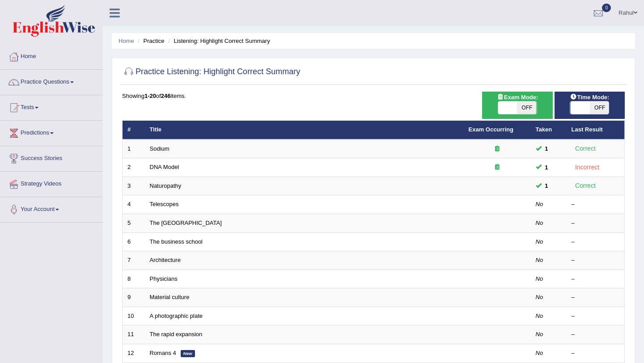 The width and height of the screenshot is (644, 363). Describe the element at coordinates (176, 333) in the screenshot. I see `a: The rapid expansion` at that location.